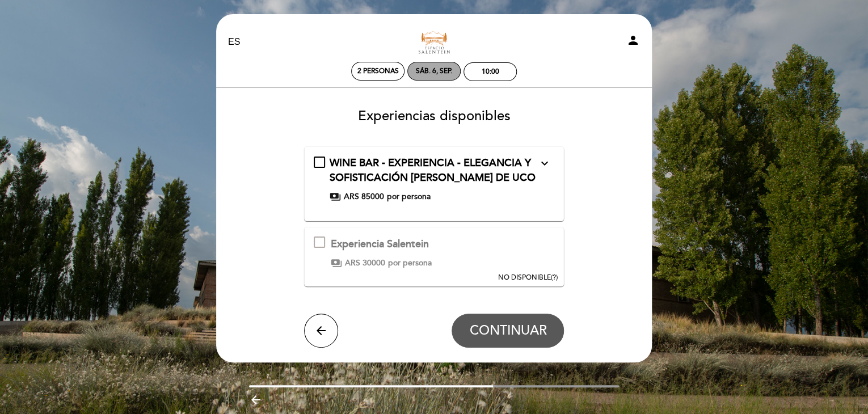 This screenshot has width=868, height=414. Describe the element at coordinates (434, 179) in the screenshot. I see `md-checkbox: WINE BAR - EXPERIENCIA - ELEGANCIA Y SOFISTICACIÓN DE VALLE DE UCO expand_more Degustación en Win...` at that location.